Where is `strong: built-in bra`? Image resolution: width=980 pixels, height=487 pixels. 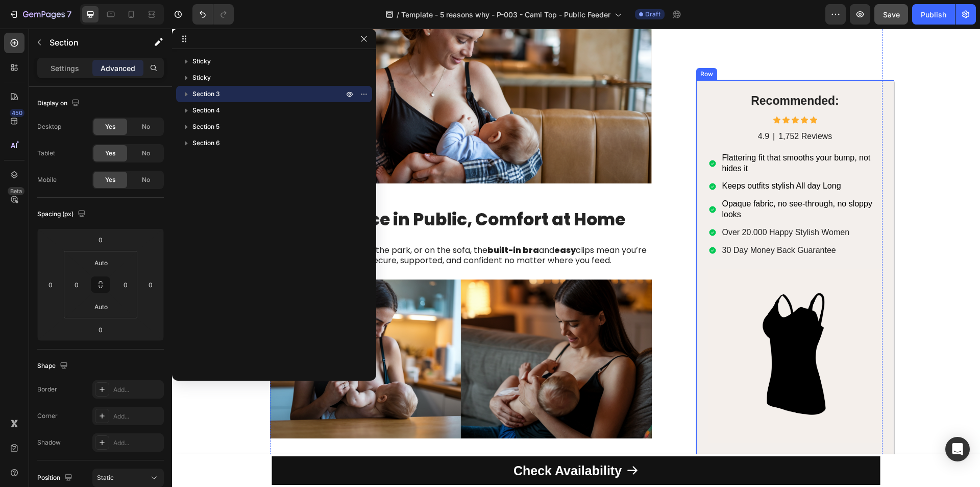
strong: built-in bra is located at coordinates (341, 221).